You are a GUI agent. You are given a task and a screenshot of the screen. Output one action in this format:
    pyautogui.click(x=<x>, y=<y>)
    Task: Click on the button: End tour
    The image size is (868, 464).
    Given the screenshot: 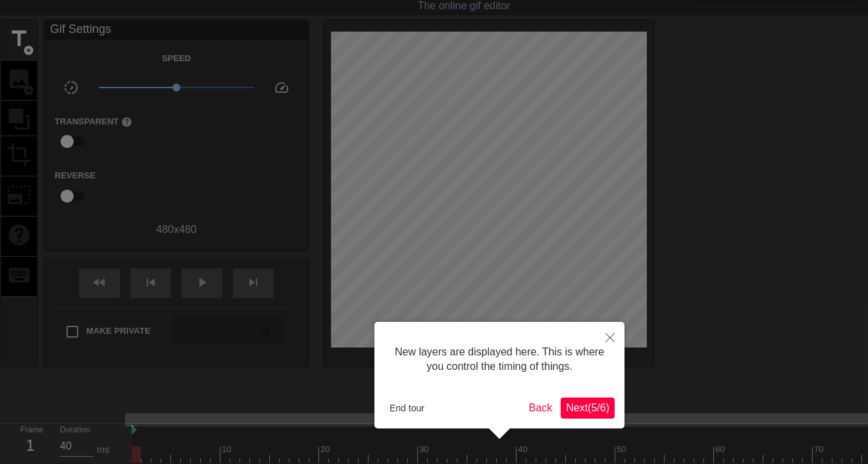 What is the action you would take?
    pyautogui.click(x=407, y=408)
    